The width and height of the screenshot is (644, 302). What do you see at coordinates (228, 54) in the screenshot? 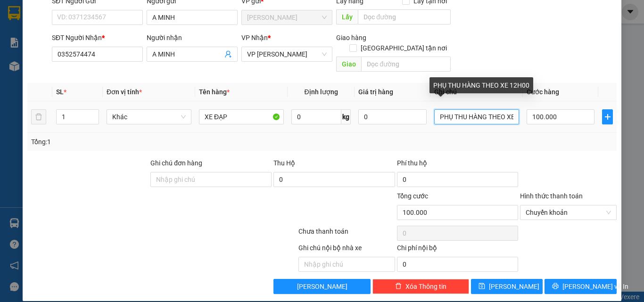
I see `span: user-add` at bounding box center [228, 54].